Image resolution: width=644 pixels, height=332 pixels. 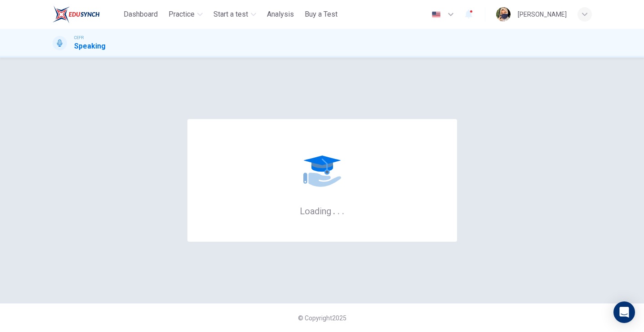 What do you see at coordinates (141, 14) in the screenshot?
I see `button: Dashboard` at bounding box center [141, 14].